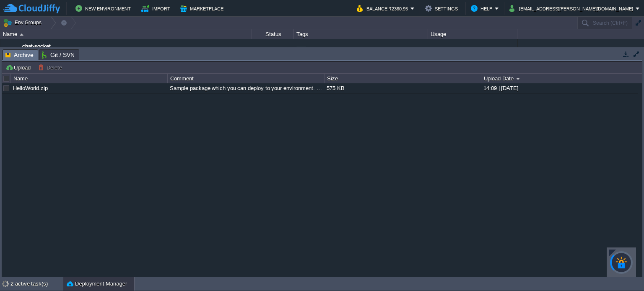 This screenshot has height=291, width=644. What do you see at coordinates (484, 50) in the screenshot?
I see `div: 5%` at bounding box center [484, 50].